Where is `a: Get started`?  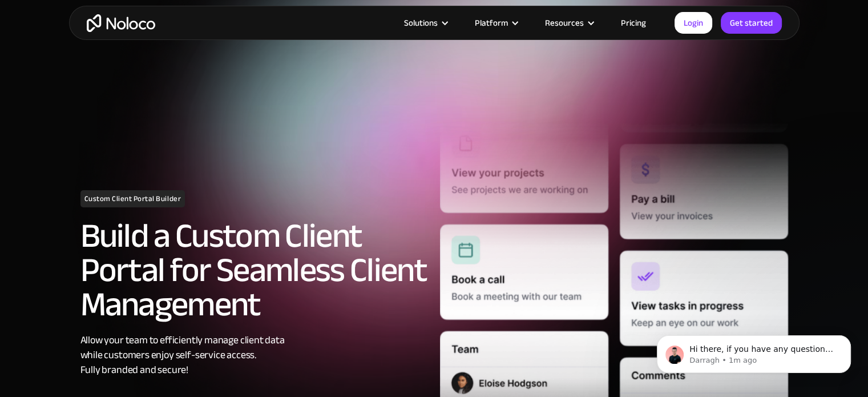 a: Get started is located at coordinates (751, 23).